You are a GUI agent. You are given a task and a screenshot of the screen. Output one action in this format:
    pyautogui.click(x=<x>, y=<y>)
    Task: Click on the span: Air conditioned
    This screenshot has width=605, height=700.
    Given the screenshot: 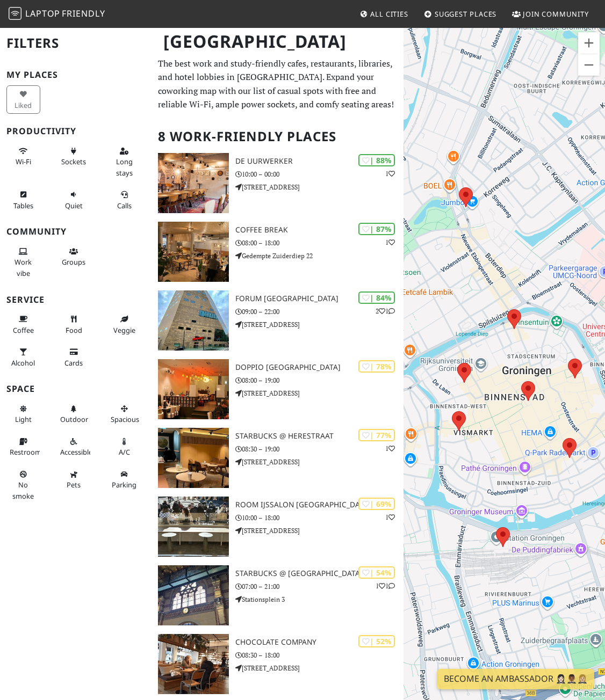 What is the action you would take?
    pyautogui.click(x=124, y=452)
    